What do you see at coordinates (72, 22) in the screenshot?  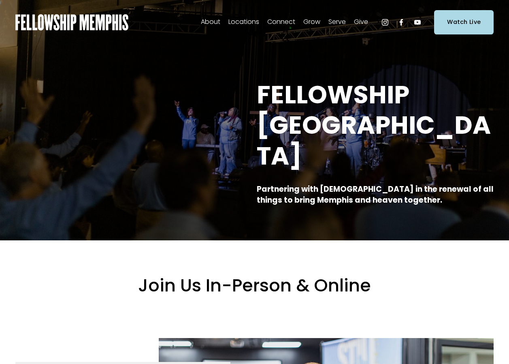 I see `a: Fellowship Memphis` at bounding box center [72, 22].